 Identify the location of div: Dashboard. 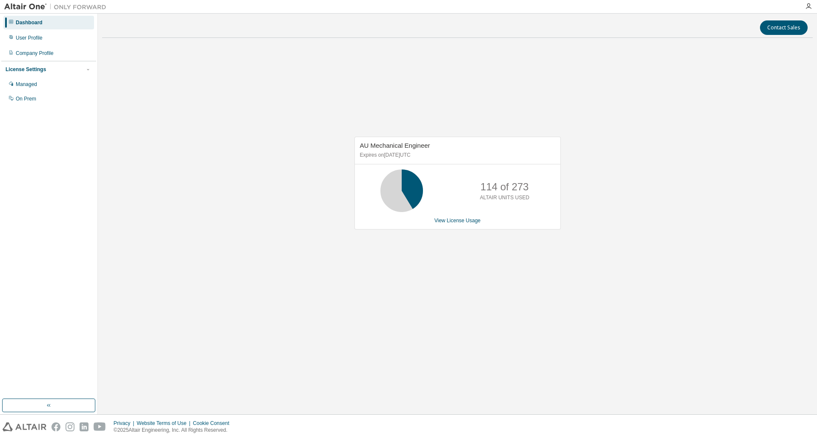
(29, 23).